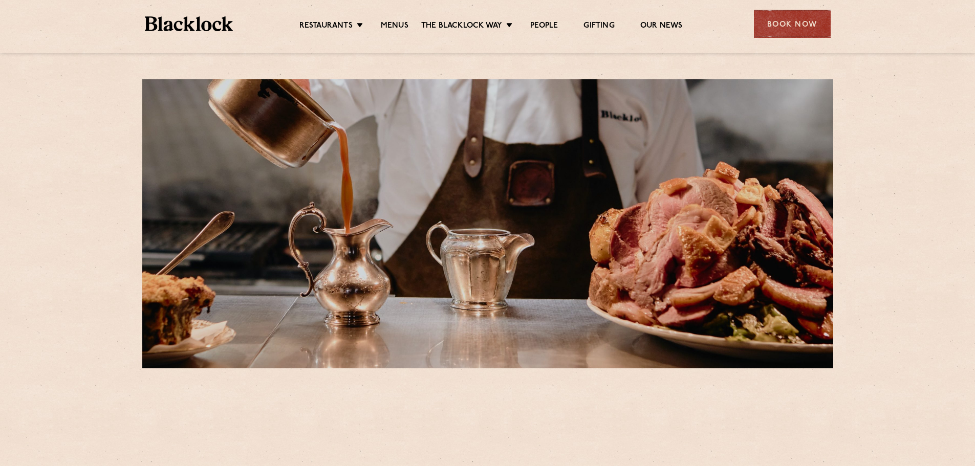 The width and height of the screenshot is (975, 466). I want to click on a: Restaurants, so click(326, 27).